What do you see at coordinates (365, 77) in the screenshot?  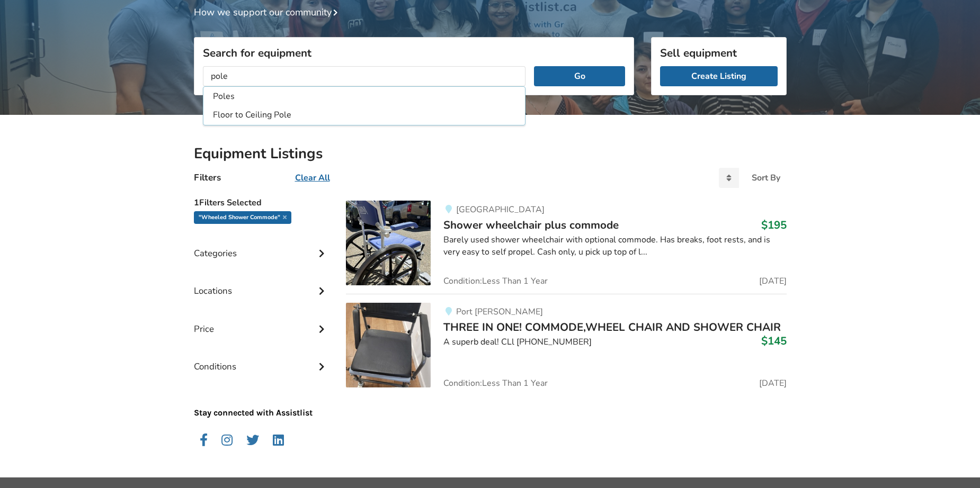 I see `input: I am looking for...` at bounding box center [365, 77].